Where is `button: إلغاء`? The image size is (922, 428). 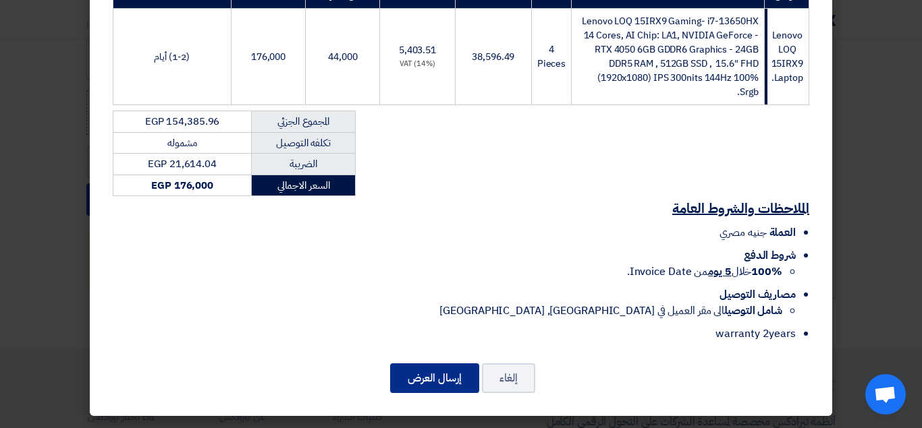
button: إلغاء is located at coordinates (508, 379).